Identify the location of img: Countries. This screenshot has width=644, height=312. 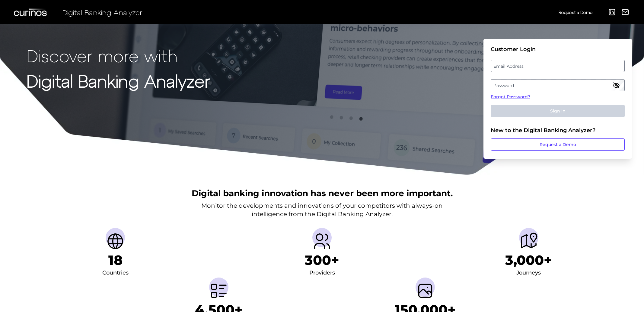
(115, 241).